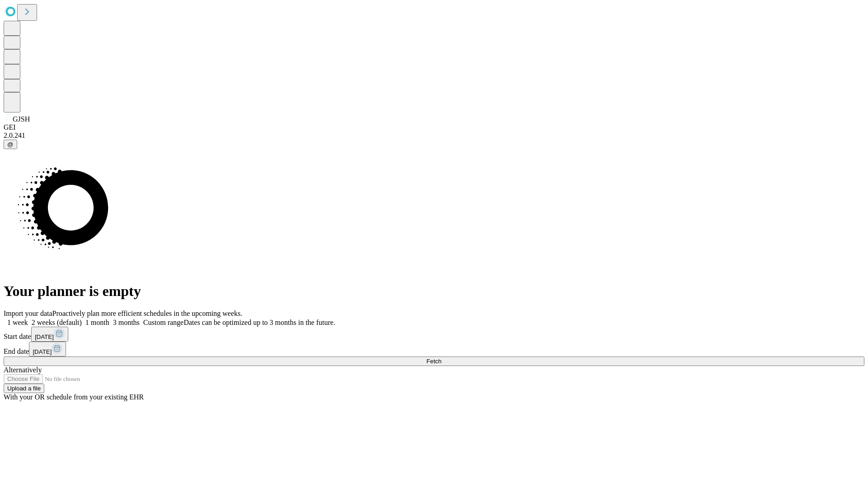 The height and width of the screenshot is (488, 868). Describe the element at coordinates (259, 322) in the screenshot. I see `span: Dates can be optimized up to 3 months in the future.` at that location.